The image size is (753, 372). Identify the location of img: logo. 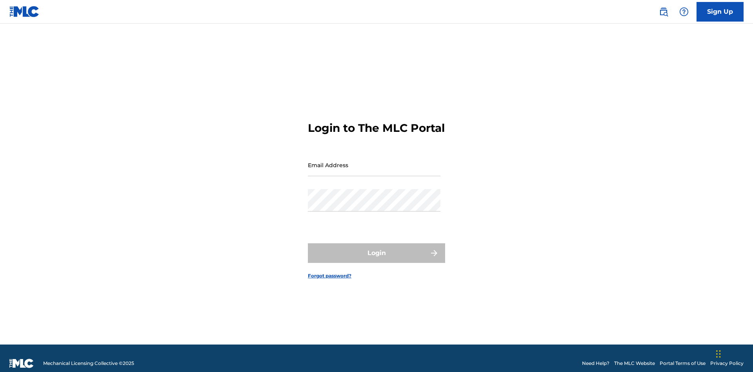
(22, 363).